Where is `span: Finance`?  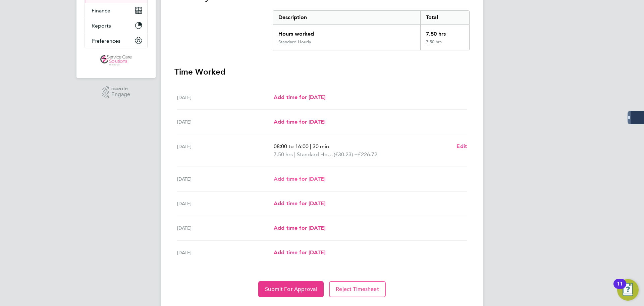 span: Finance is located at coordinates (101, 10).